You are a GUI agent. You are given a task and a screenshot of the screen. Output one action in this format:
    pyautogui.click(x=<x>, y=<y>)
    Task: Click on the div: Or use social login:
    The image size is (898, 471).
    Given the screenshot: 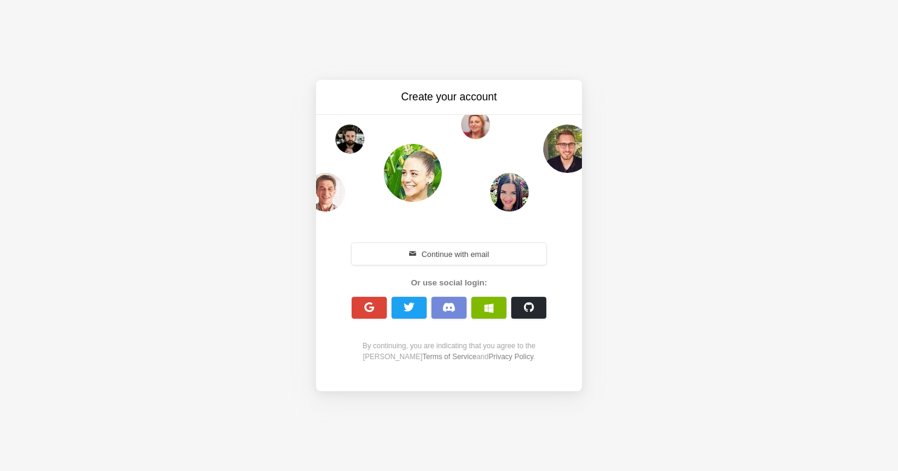 What is the action you would take?
    pyautogui.click(x=449, y=283)
    